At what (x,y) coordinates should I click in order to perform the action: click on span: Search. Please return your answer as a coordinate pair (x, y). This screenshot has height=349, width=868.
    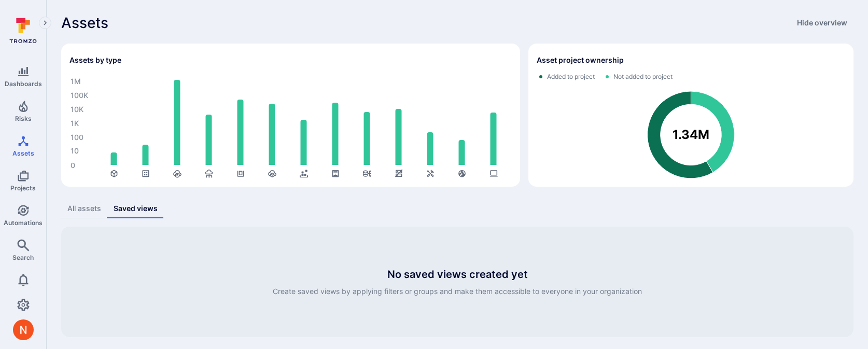
    Looking at the image, I should click on (23, 257).